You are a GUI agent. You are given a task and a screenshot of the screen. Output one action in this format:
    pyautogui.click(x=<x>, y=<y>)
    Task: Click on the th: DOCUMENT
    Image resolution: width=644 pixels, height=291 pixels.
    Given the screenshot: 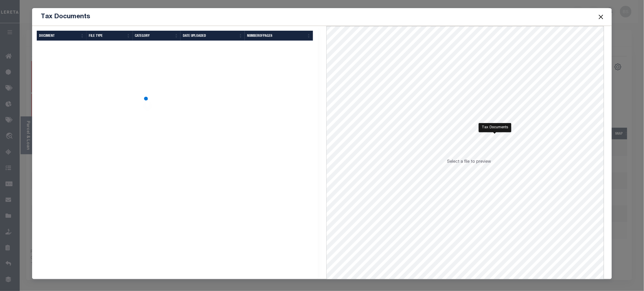 What is the action you would take?
    pyautogui.click(x=61, y=35)
    